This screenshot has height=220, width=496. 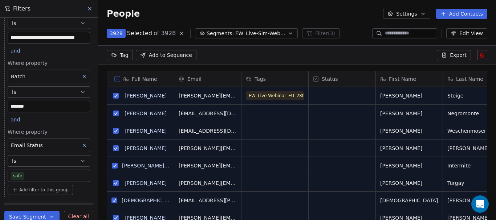 What do you see at coordinates (458, 55) in the screenshot?
I see `span: Export` at bounding box center [458, 55].